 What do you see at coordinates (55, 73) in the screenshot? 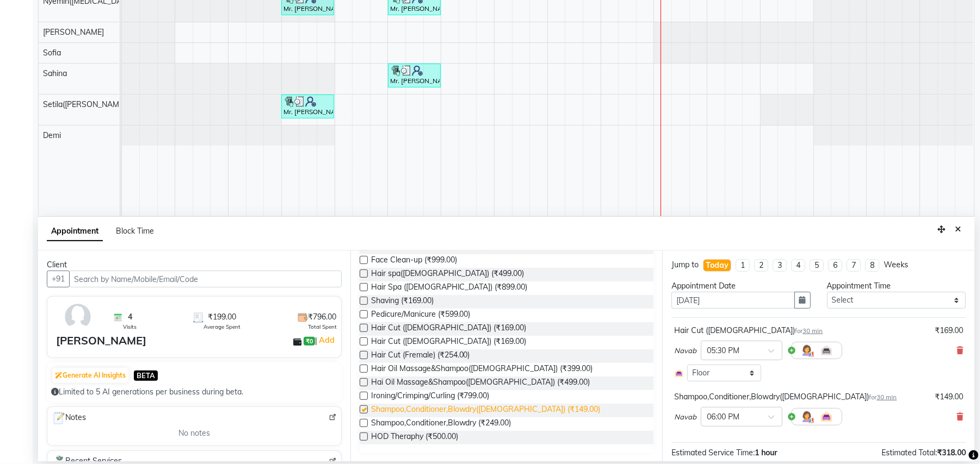
I see `span: Sahina` at bounding box center [55, 73].